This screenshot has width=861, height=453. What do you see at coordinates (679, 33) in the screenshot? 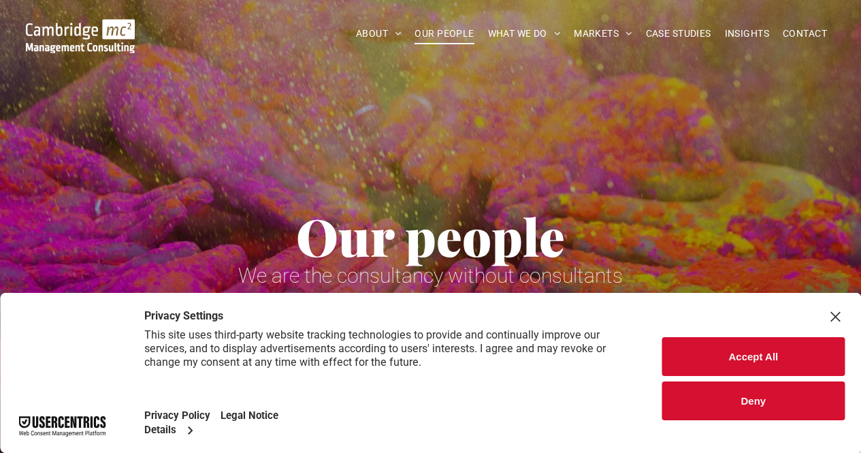
I see `a: CASE STUDIES` at bounding box center [679, 33].